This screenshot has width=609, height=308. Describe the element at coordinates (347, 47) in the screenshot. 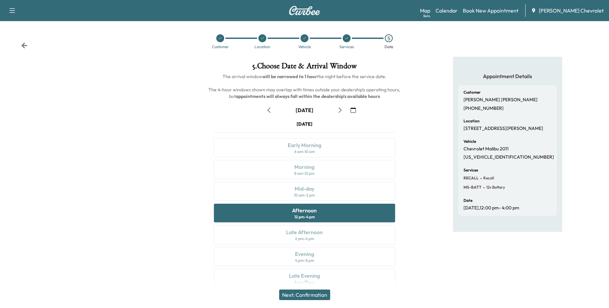

I see `div: Services` at that location.